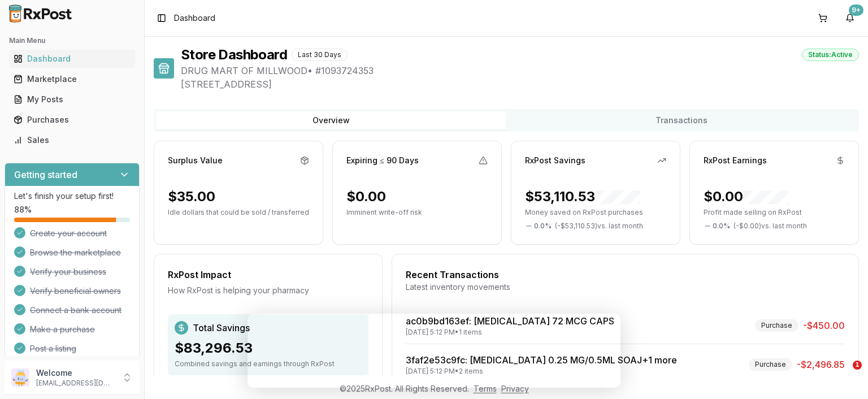 Image resolution: width=868 pixels, height=399 pixels. Describe the element at coordinates (41, 13) in the screenshot. I see `img: RxPost Logo` at that location.